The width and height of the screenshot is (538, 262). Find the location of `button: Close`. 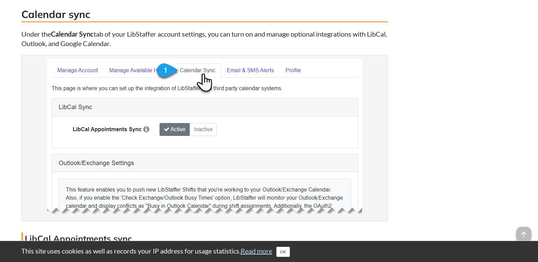

button: Close is located at coordinates (283, 252).